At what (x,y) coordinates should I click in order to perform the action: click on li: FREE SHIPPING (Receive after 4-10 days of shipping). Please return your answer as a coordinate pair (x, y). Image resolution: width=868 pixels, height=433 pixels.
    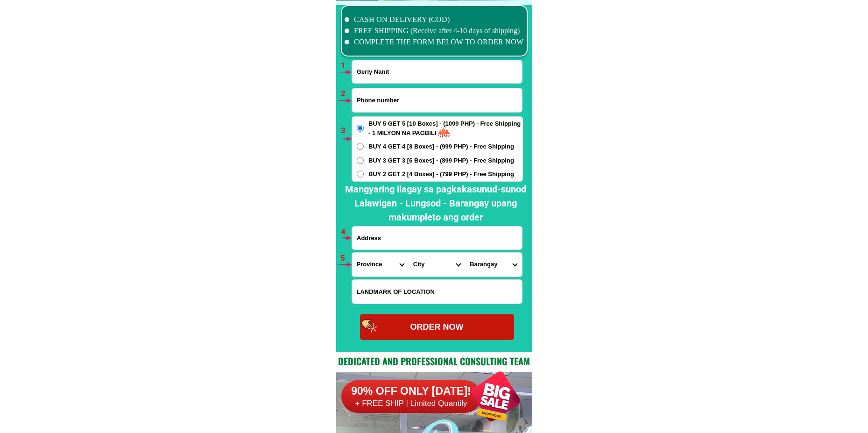
    Looking at the image, I should click on (434, 31).